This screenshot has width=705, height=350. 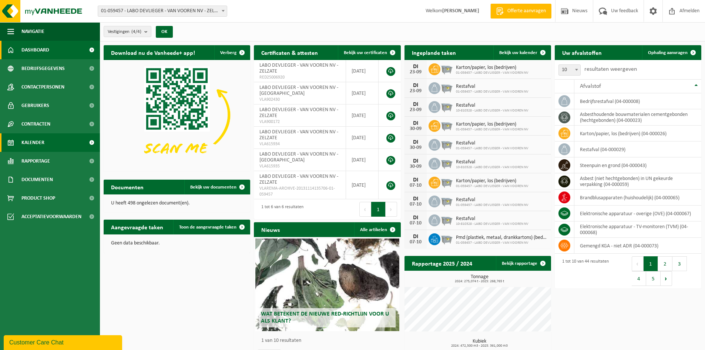 I want to click on span: Pmd (plastiek, metaal, drankkartons) (bedrijven), so click(x=502, y=238).